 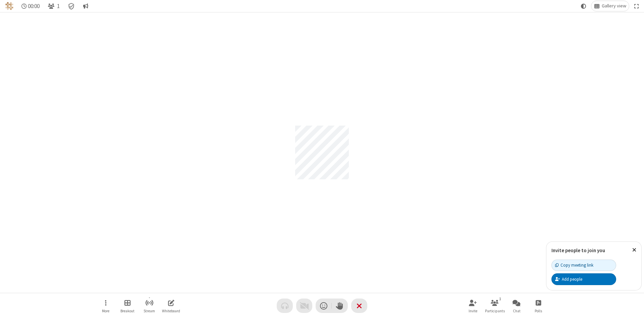 I want to click on button: Audio problem - check your Internet connection or call by phone, so click(x=285, y=305).